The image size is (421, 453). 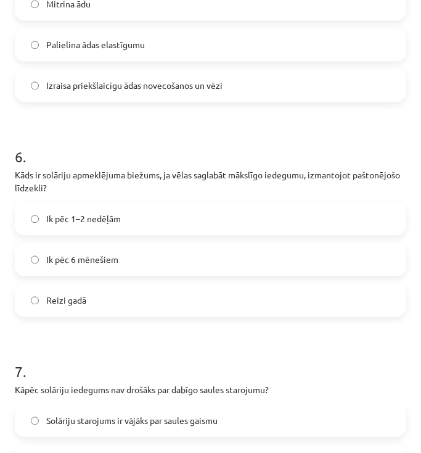 What do you see at coordinates (35, 300) in the screenshot?
I see `input: Reizi gadā` at bounding box center [35, 300].